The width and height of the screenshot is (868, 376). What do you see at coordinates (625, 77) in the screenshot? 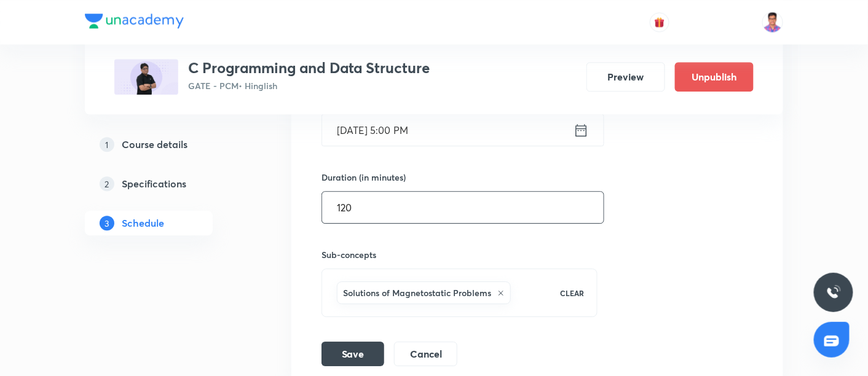
I see `button: Preview` at bounding box center [625, 77].